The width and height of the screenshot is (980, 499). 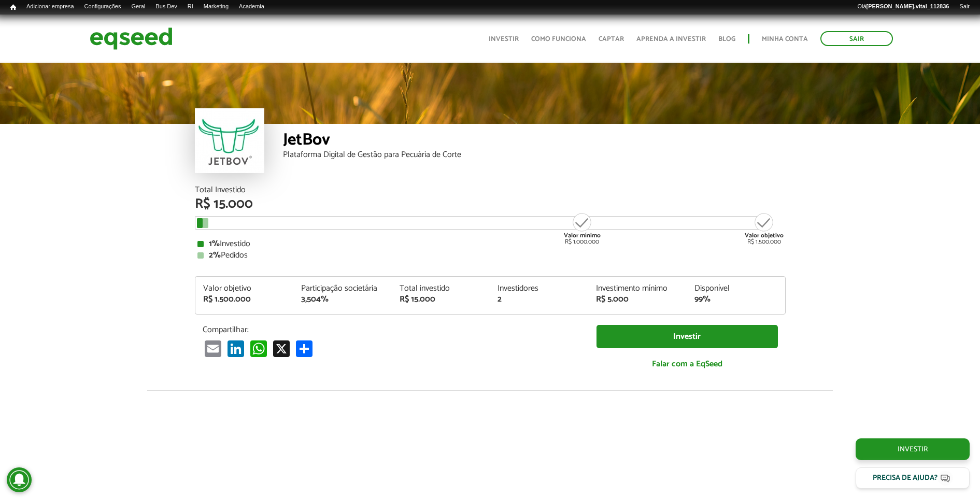 I want to click on div: Valor objetivo, so click(x=245, y=289).